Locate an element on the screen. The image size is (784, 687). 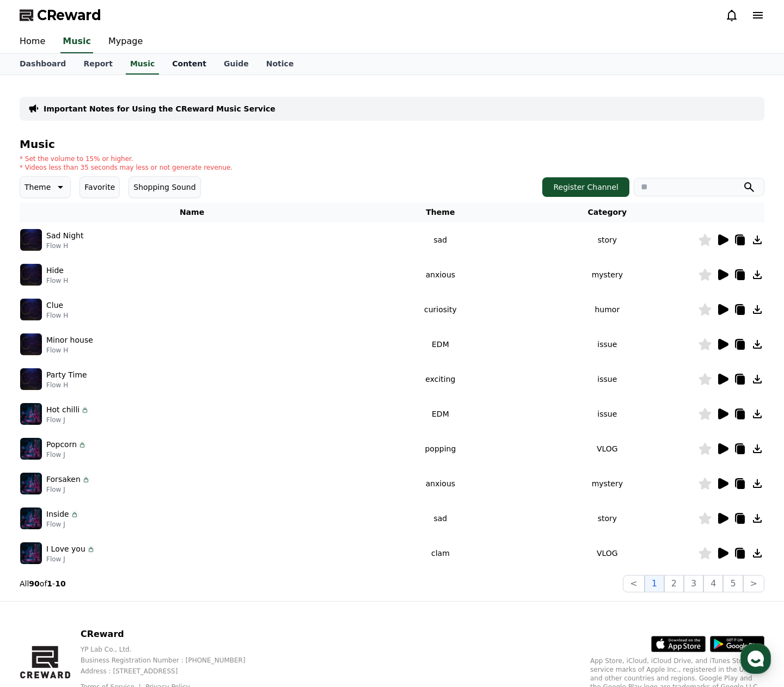
button: 3 is located at coordinates (693, 584).